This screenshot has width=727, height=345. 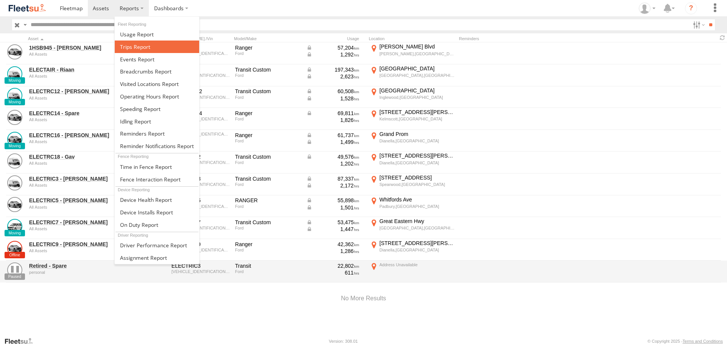 I want to click on div: Model/Make, so click(x=268, y=39).